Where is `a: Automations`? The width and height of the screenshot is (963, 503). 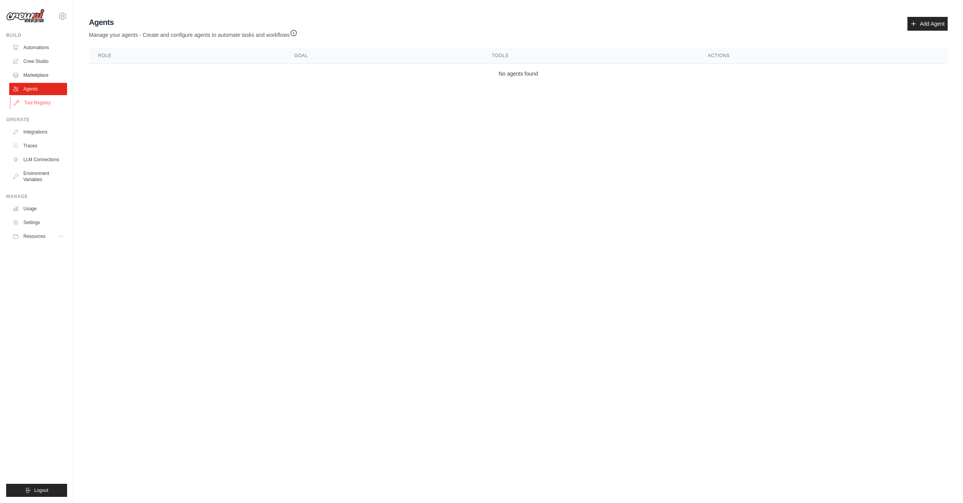 a: Automations is located at coordinates (38, 48).